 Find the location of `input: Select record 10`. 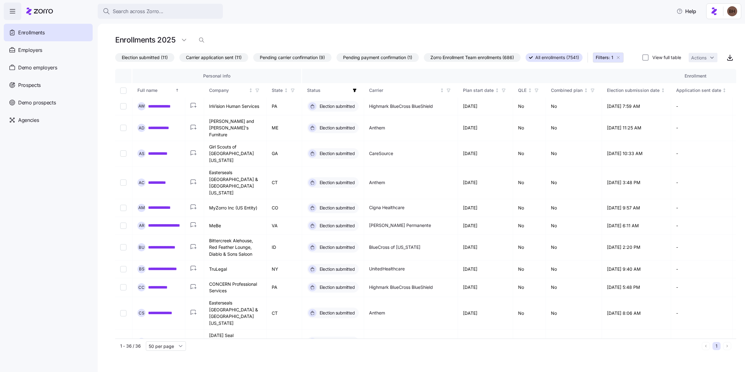

input: Select record 10 is located at coordinates (123, 313).